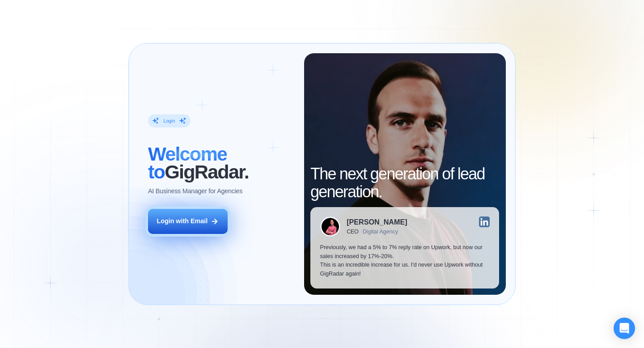  What do you see at coordinates (405, 261) in the screenshot?
I see `p: Previously, we had a 5% to 7% reply rate on Upwork, but now our sales increased by 17%-20%. This ...` at bounding box center [405, 261].